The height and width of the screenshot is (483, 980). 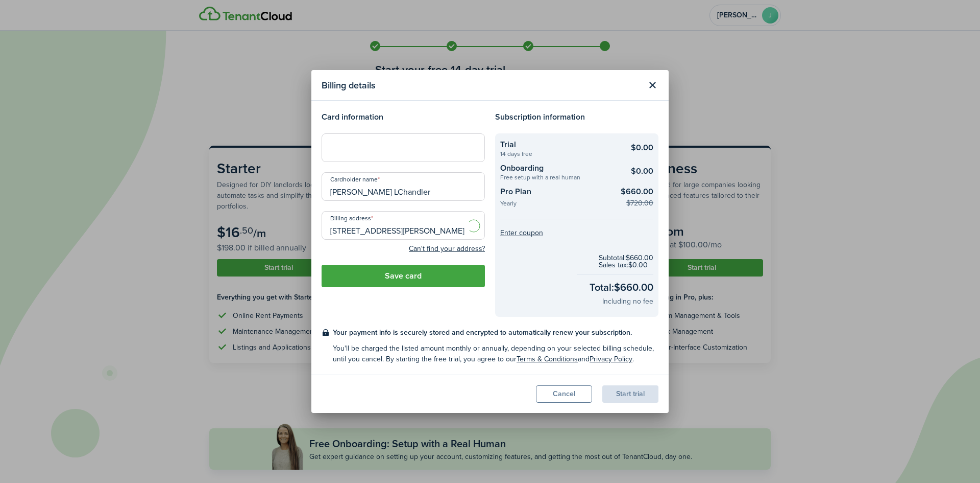 I want to click on checkout-summary-item-old-price: $720.00, so click(x=640, y=203).